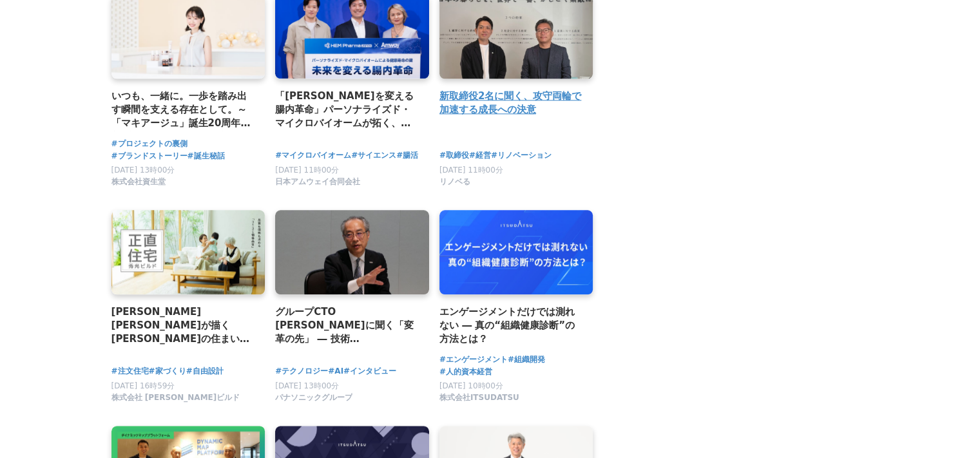  I want to click on a: #人的資本経営, so click(466, 371).